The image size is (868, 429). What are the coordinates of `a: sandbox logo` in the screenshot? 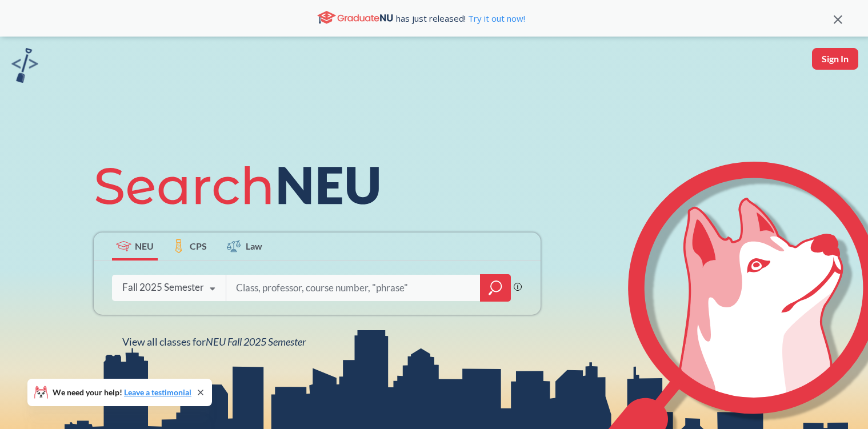 It's located at (25, 67).